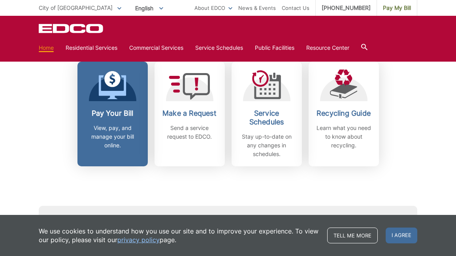  I want to click on span: Pay My Bill, so click(397, 8).